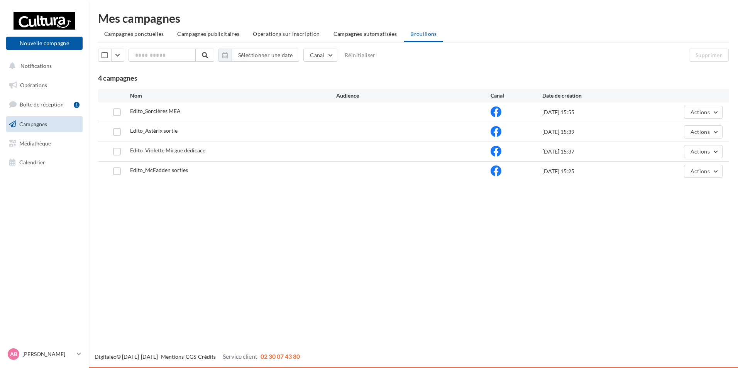 The image size is (738, 368). Describe the element at coordinates (240, 356) in the screenshot. I see `span: Service client` at that location.